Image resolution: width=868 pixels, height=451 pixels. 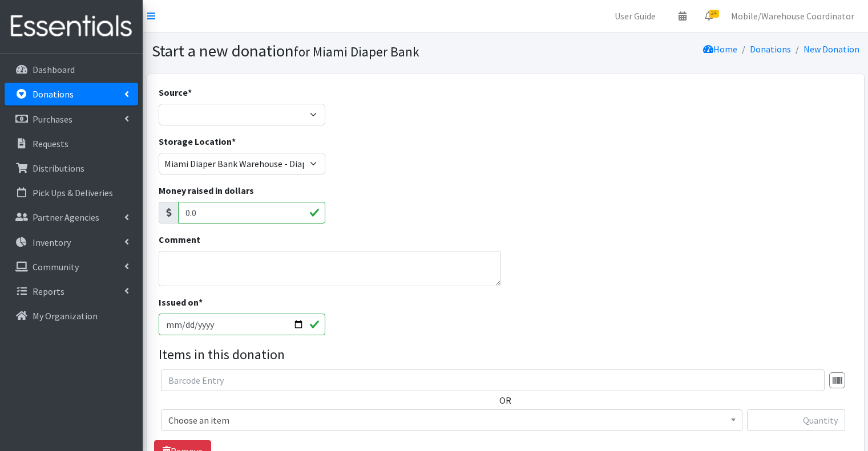 What do you see at coordinates (493, 380) in the screenshot?
I see `input: Barcode Entry` at bounding box center [493, 380].